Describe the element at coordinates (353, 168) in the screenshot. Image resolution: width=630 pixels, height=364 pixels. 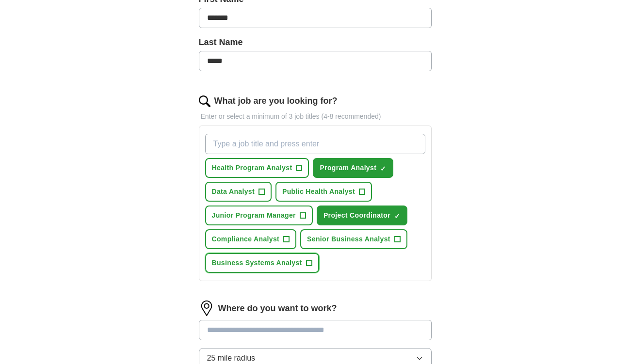
I see `button: Program Analyst✓` at that location.